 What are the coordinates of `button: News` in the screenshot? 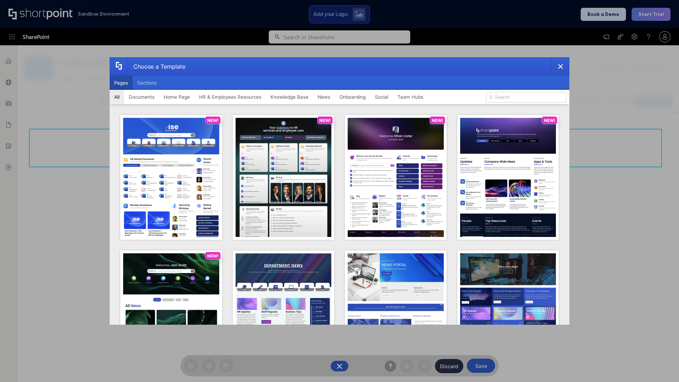 It's located at (324, 97).